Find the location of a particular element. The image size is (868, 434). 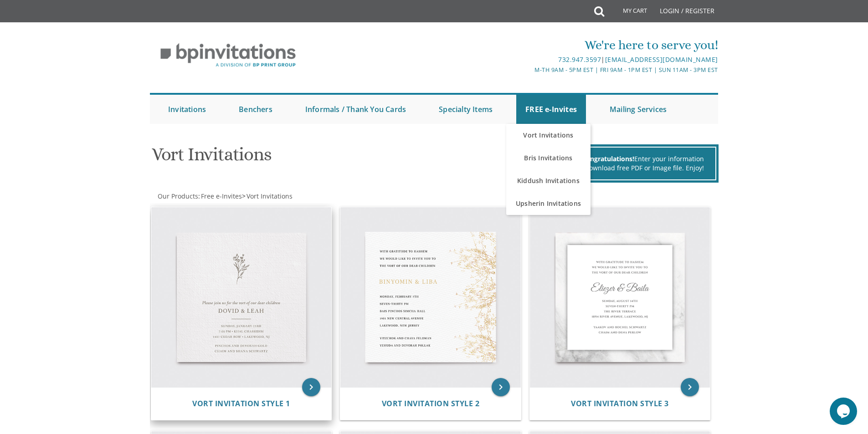

div: We're here to serve you! is located at coordinates (529, 46).